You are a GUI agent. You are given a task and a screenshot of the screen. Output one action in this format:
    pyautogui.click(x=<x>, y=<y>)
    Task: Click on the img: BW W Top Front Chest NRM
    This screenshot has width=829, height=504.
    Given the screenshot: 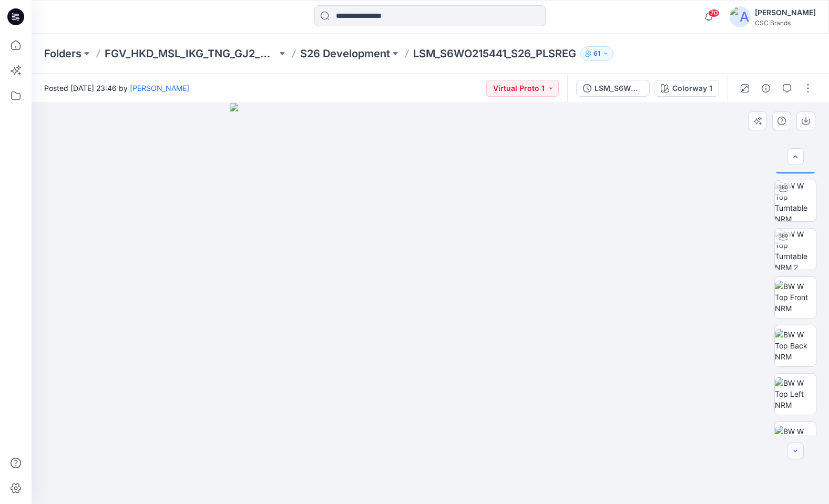 What is the action you would take?
    pyautogui.click(x=795, y=442)
    